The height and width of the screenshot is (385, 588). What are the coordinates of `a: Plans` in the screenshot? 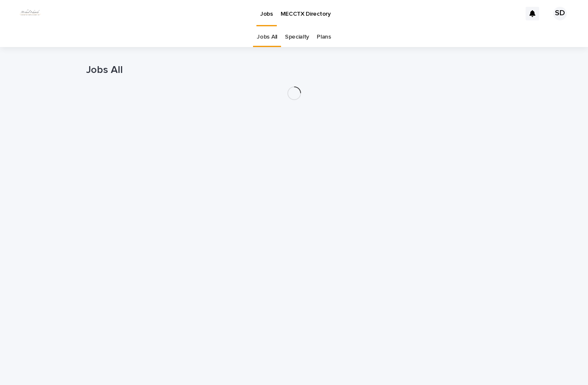 It's located at (323, 37).